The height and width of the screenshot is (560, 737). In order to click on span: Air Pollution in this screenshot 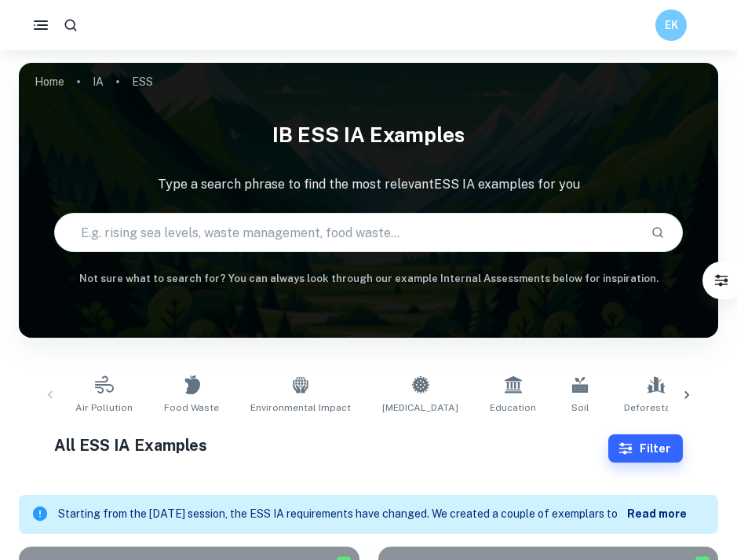, I will do `click(104, 407)`.